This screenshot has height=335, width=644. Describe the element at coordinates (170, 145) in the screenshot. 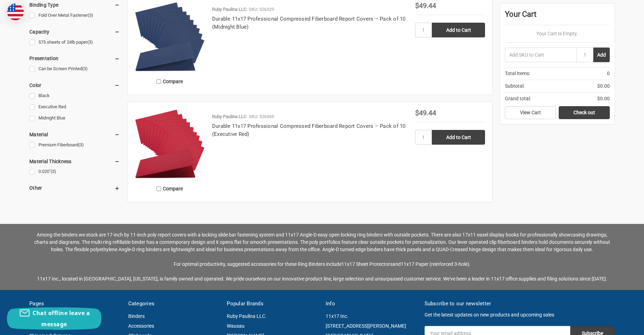

I see `img: Durable 11x17 Professional Compressed Fiberboard Report Covers – Pack of 10 (Executive Red)` at that location.